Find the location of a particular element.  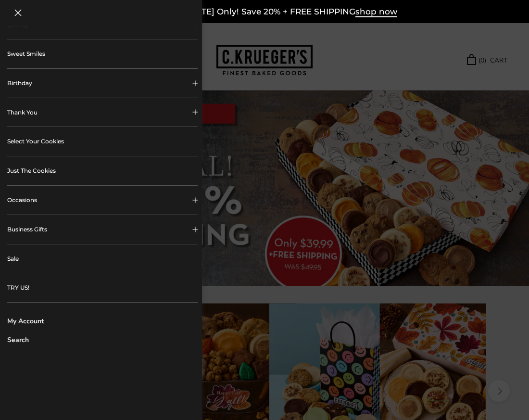

a: My Account is located at coordinates (102, 321).